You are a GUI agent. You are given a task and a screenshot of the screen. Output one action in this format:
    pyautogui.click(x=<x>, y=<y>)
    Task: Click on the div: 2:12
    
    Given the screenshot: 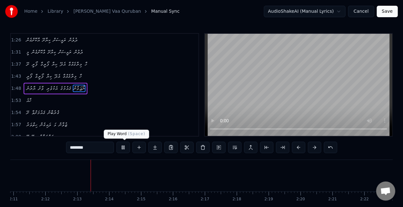 What is the action you would take?
    pyautogui.click(x=45, y=200)
    